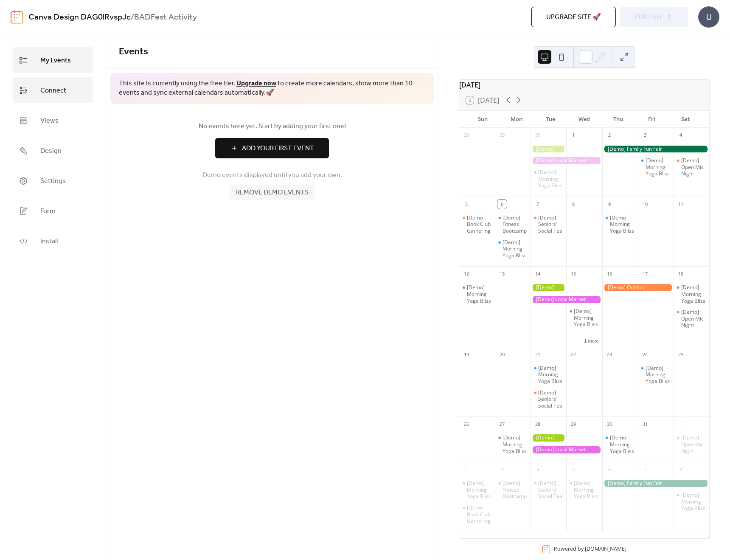  I want to click on a: Canva Design DAG0lRvspJc, so click(80, 17).